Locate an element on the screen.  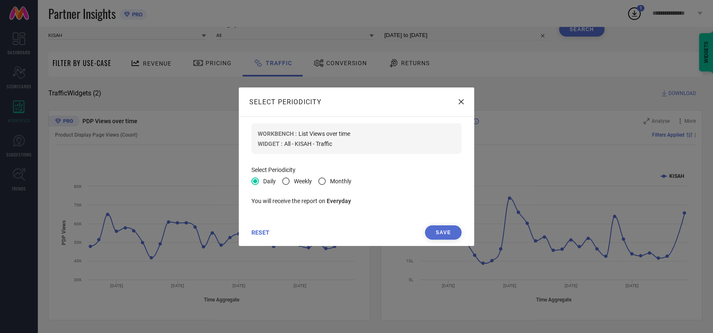
span: Everyday is located at coordinates (339, 201).